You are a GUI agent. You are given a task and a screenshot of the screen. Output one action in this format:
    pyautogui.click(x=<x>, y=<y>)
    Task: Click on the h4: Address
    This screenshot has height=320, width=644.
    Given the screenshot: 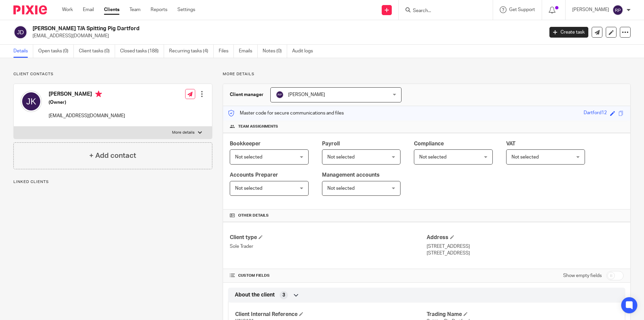 What is the action you would take?
    pyautogui.click(x=525, y=237)
    